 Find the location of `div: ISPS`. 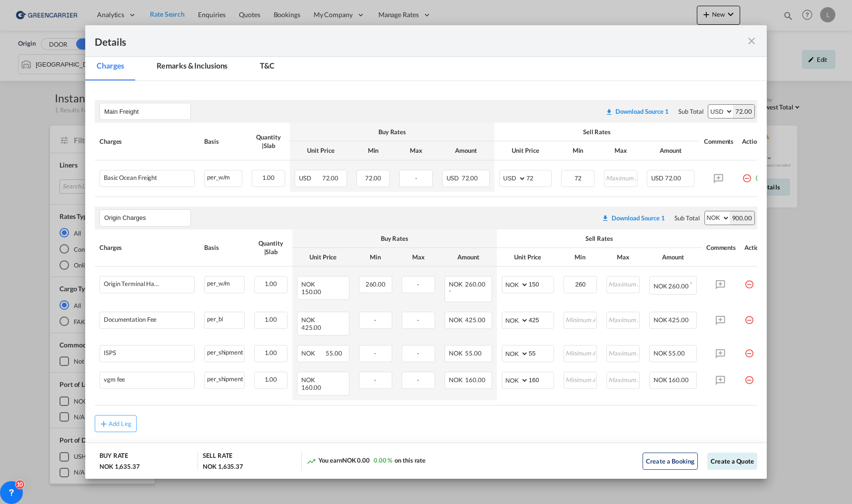

div: ISPS is located at coordinates (110, 353).